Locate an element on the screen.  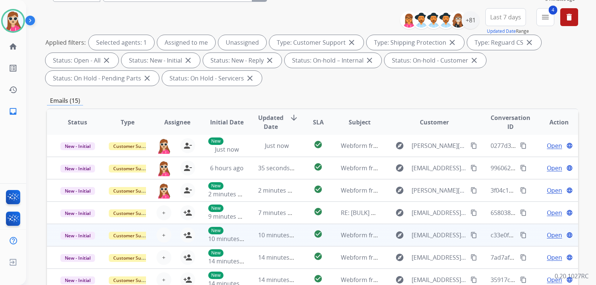
mat-icon: inbox is located at coordinates (13, 111).